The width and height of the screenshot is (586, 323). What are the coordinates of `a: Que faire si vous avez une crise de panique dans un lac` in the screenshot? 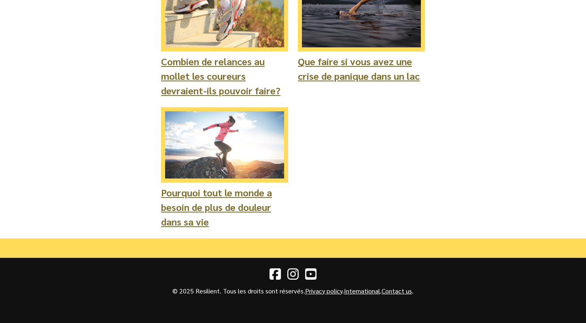 It's located at (358, 68).